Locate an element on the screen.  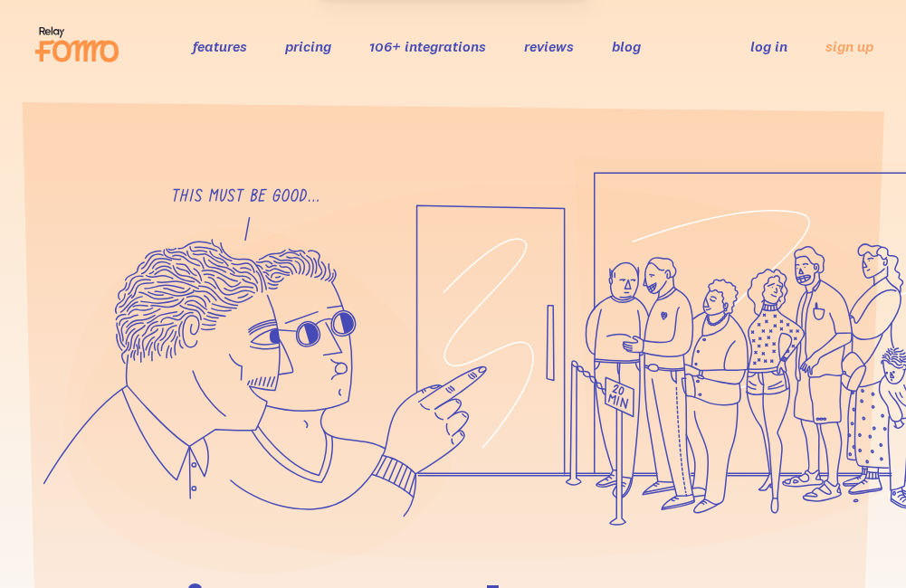
a: 106+ integrations is located at coordinates (428, 46).